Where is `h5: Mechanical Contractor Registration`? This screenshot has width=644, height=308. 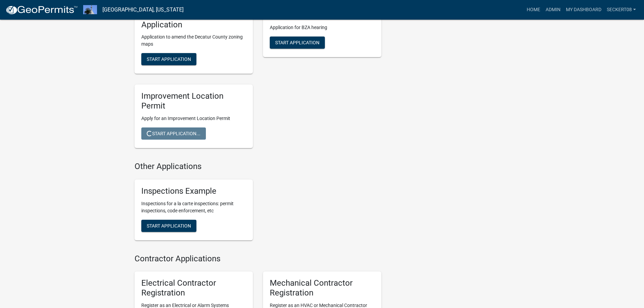
h5: Mechanical Contractor Registration is located at coordinates (322, 288).